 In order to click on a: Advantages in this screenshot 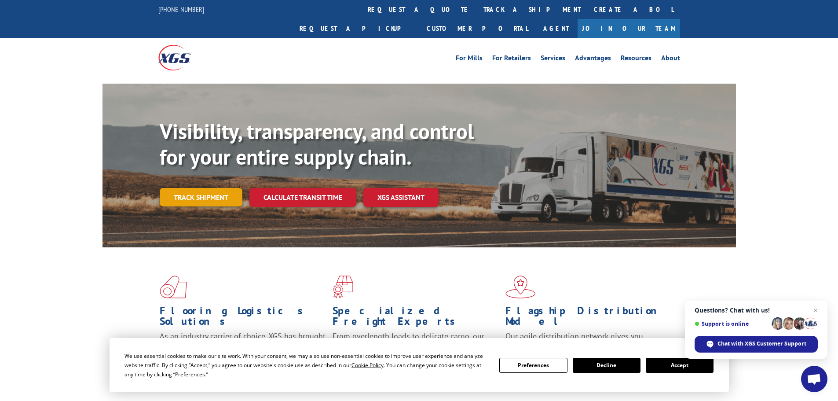, I will do `click(593, 59)`.